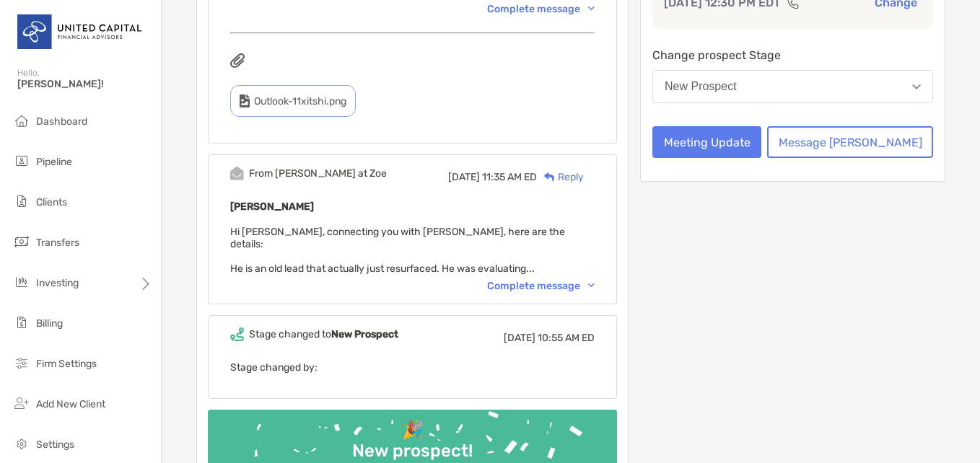 This screenshot has height=463, width=980. What do you see at coordinates (706, 142) in the screenshot?
I see `button: Meeting Update` at bounding box center [706, 142].